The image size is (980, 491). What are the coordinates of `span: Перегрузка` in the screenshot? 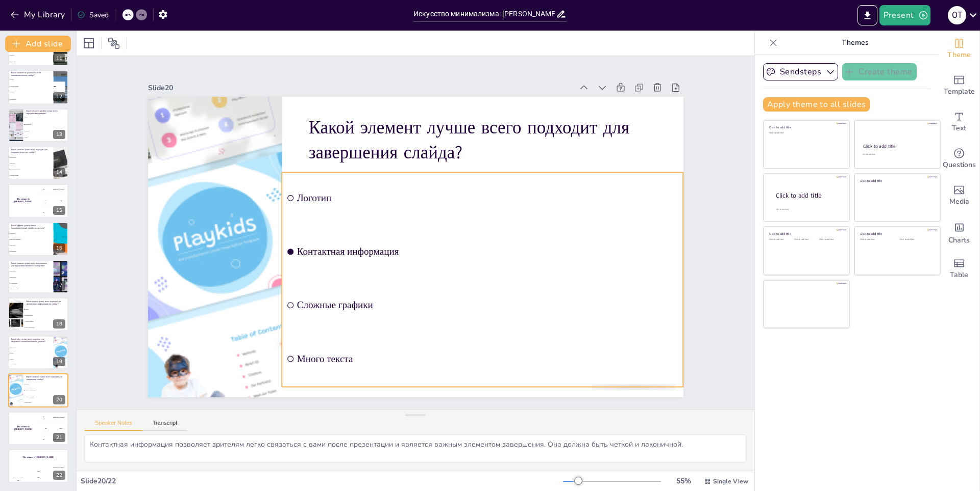 It's located at (31, 246).